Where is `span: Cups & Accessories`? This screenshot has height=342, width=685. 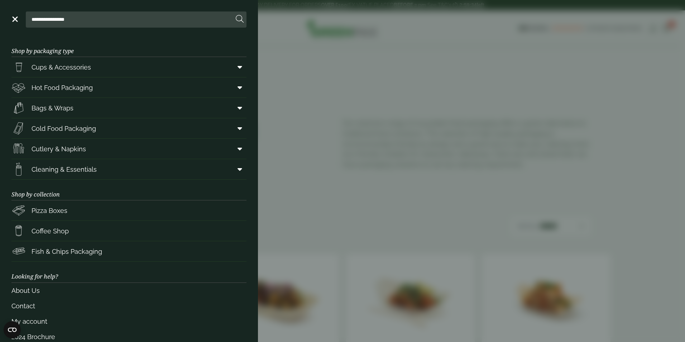 span: Cups & Accessories is located at coordinates (61, 67).